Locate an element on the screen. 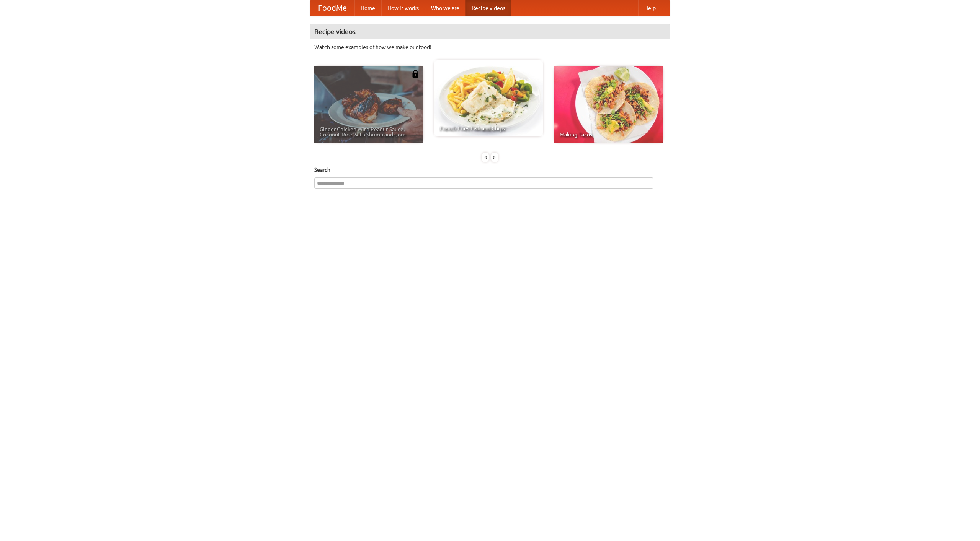  a: How it works is located at coordinates (403, 8).